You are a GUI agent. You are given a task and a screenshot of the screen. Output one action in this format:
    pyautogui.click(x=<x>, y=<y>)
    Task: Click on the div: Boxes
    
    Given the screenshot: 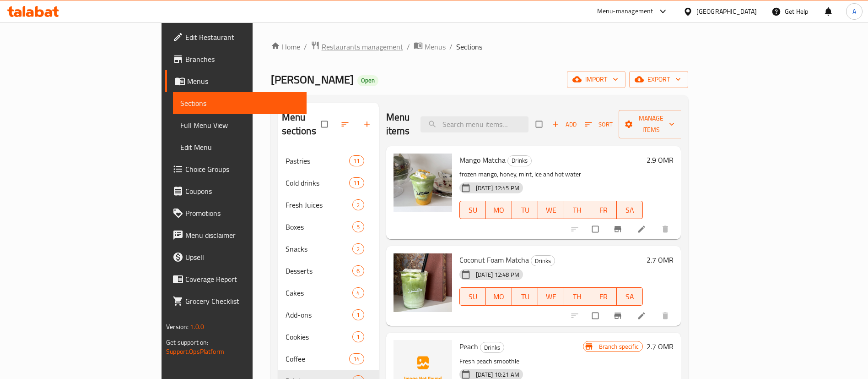 What is the action you would take?
    pyautogui.click(x=319, y=227)
    